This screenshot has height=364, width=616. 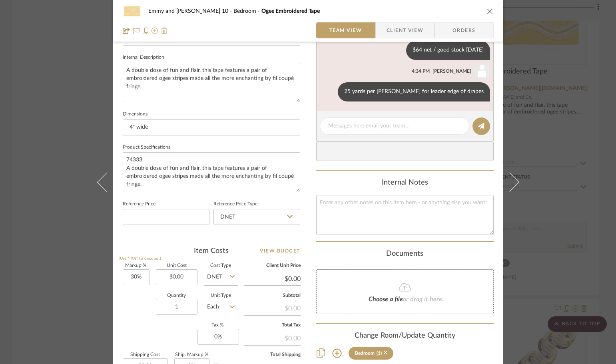 I want to click on button: close, so click(x=490, y=11).